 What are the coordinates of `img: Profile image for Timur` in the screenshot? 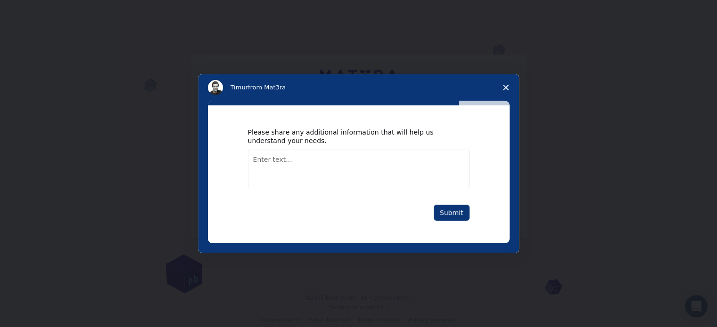 It's located at (215, 88).